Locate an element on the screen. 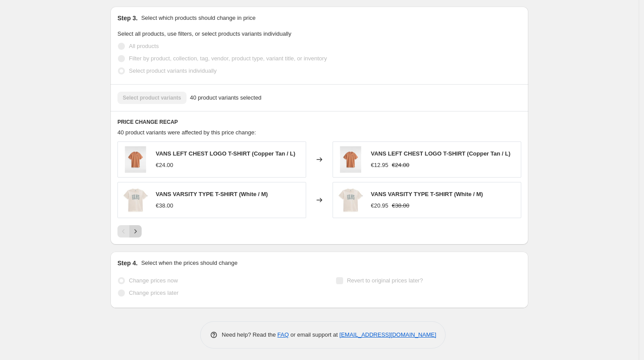 The image size is (644, 360). h2: Step 4. is located at coordinates (128, 263).